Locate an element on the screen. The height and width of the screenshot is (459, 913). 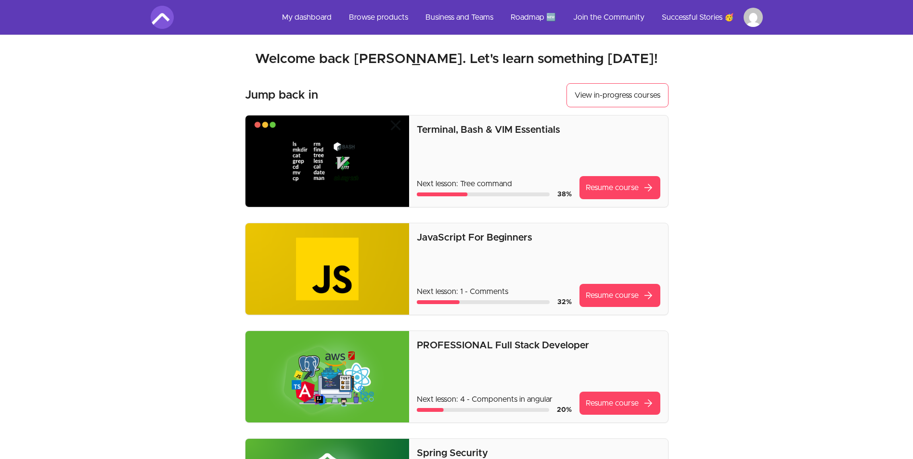
p: Next lesson: 4 - Components in angular is located at coordinates (494, 399).